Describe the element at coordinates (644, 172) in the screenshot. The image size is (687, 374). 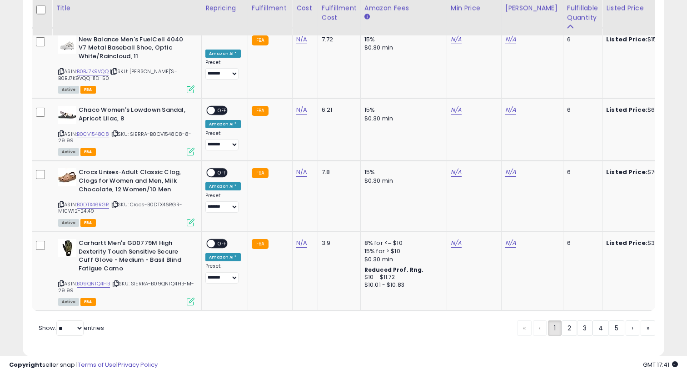
I see `div: $70.00` at that location.